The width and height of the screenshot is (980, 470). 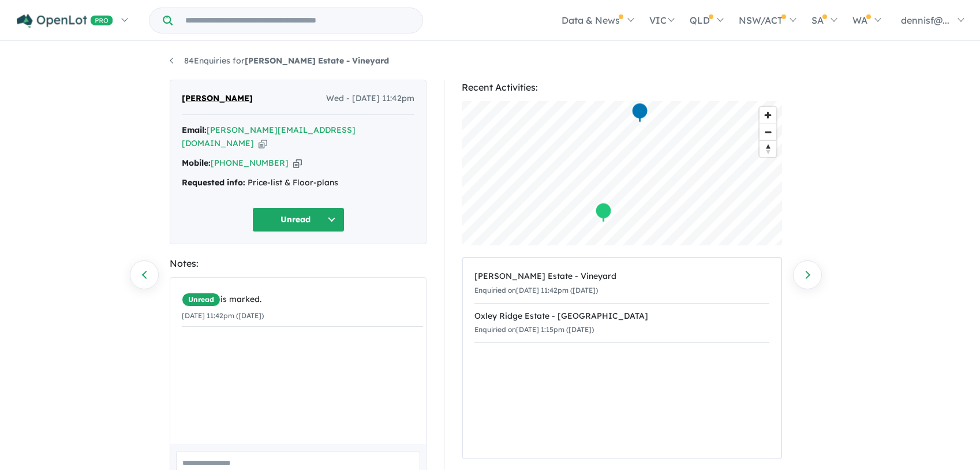 I want to click on div: is marked., so click(x=303, y=299).